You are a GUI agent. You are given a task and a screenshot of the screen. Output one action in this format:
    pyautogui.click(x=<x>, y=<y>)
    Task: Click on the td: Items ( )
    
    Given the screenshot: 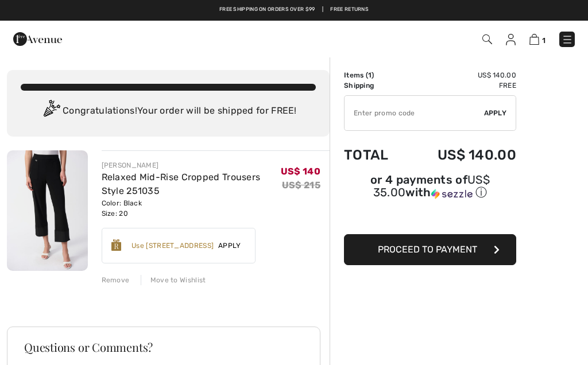 What is the action you would take?
    pyautogui.click(x=375, y=75)
    